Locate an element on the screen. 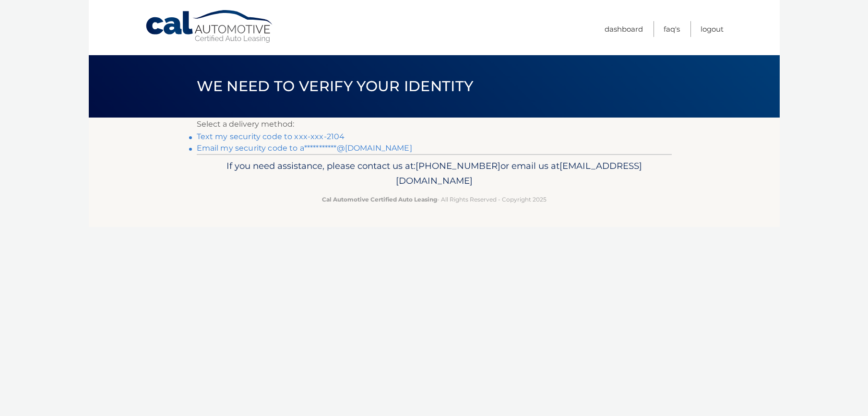 Image resolution: width=868 pixels, height=416 pixels. span: We need to verify your identity is located at coordinates (335, 86).